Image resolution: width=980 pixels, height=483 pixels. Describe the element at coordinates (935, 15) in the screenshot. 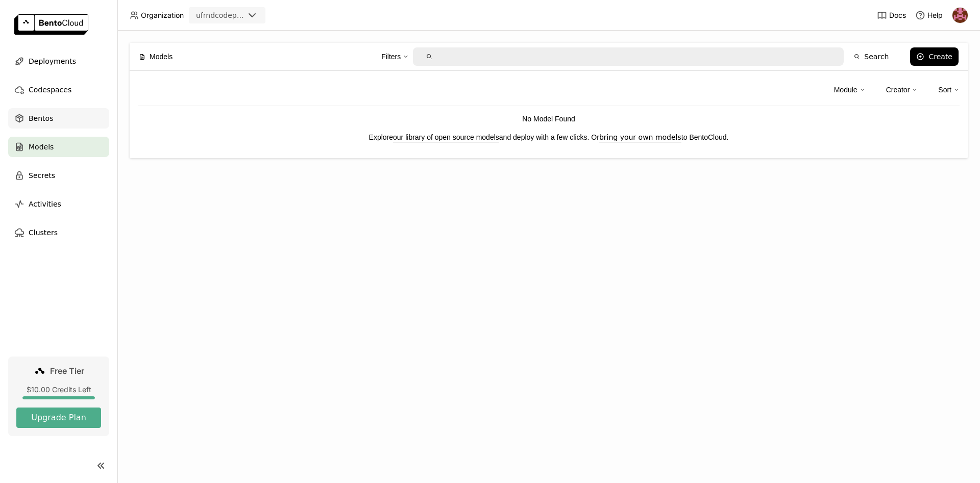

I see `span: Help` at that location.